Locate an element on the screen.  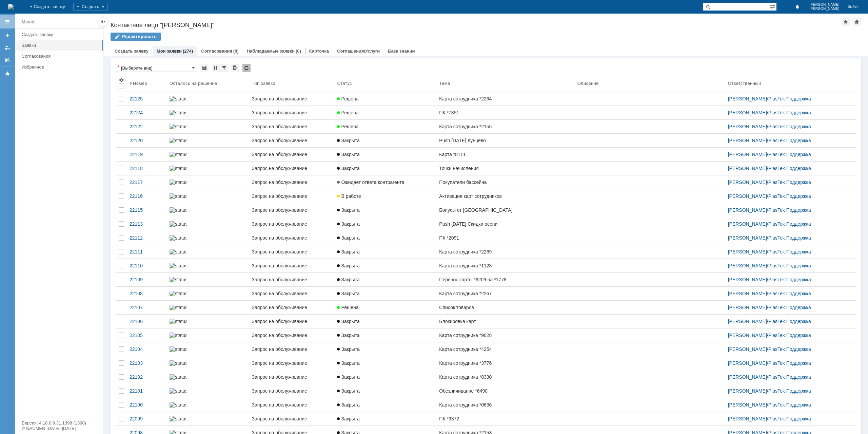
a: 22104 is located at coordinates (147, 349).